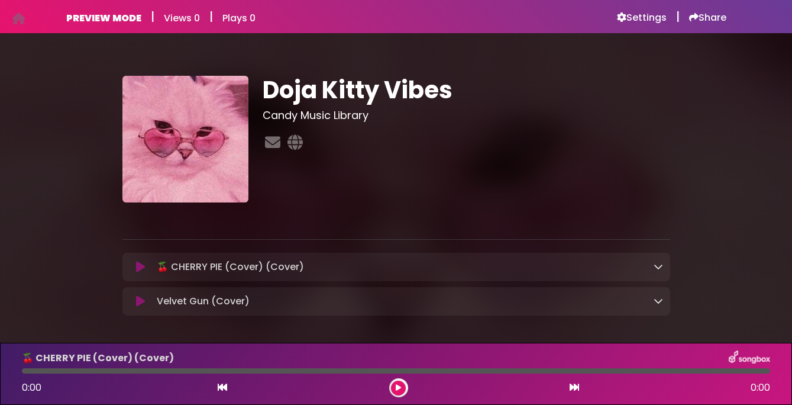 The width and height of the screenshot is (792, 405). What do you see at coordinates (749, 358) in the screenshot?
I see `img: songbox-logo-white.png` at bounding box center [749, 358].